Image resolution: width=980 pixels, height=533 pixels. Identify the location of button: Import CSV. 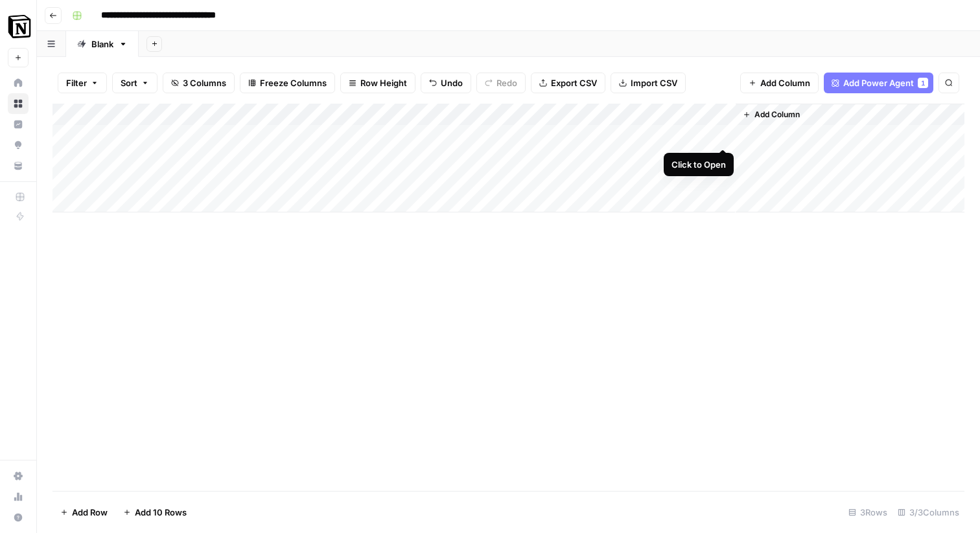
(648, 83).